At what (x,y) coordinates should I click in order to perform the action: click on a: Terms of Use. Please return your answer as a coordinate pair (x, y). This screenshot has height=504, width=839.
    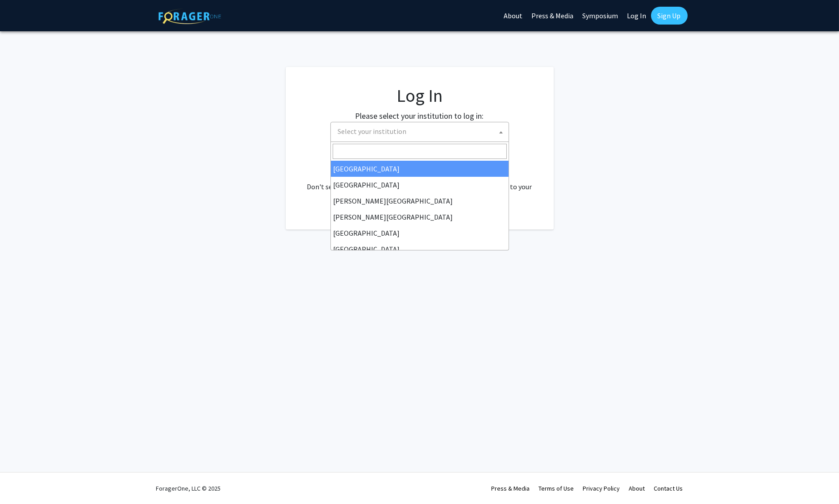
    Looking at the image, I should click on (557, 489).